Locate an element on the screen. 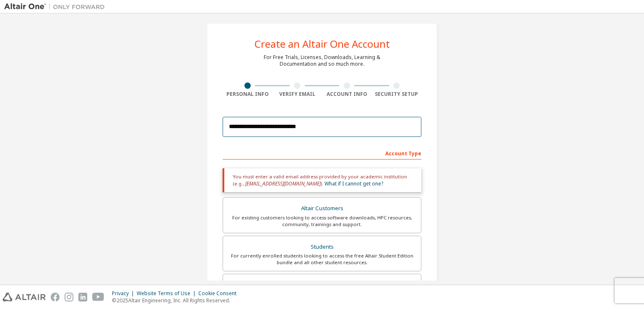  div: Account Type is located at coordinates (322, 153).